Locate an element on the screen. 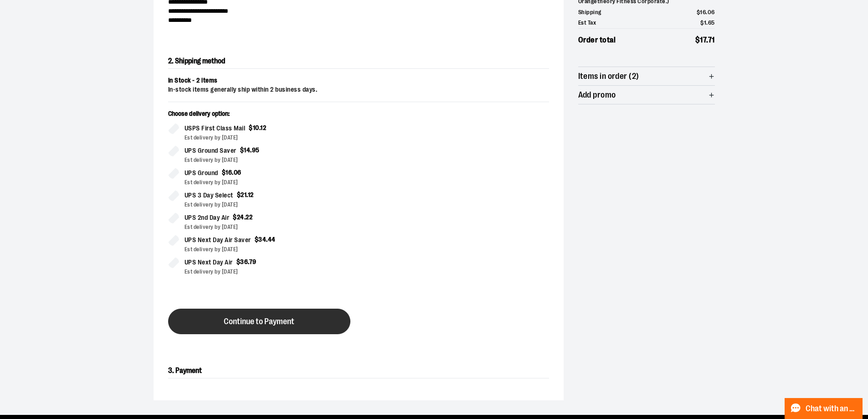 The height and width of the screenshot is (419, 868). button: Items in order (2) is located at coordinates (647, 76).